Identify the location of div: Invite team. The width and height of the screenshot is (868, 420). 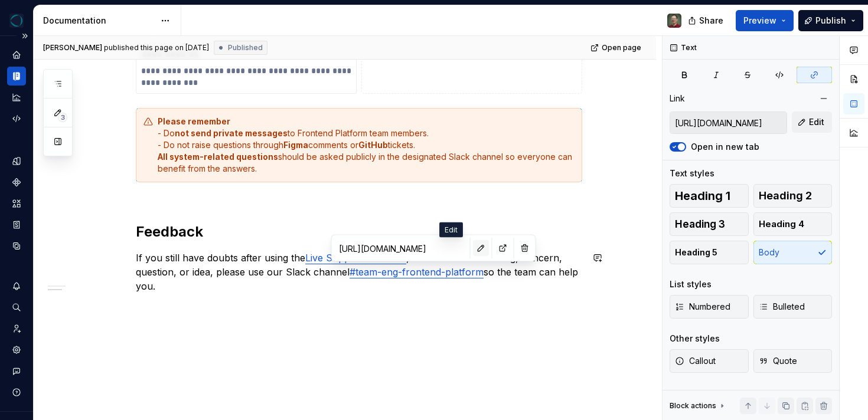
(17, 328).